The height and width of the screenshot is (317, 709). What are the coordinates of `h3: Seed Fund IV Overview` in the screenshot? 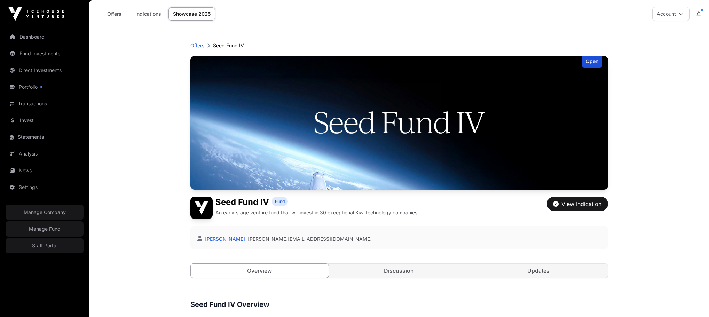 It's located at (399, 305).